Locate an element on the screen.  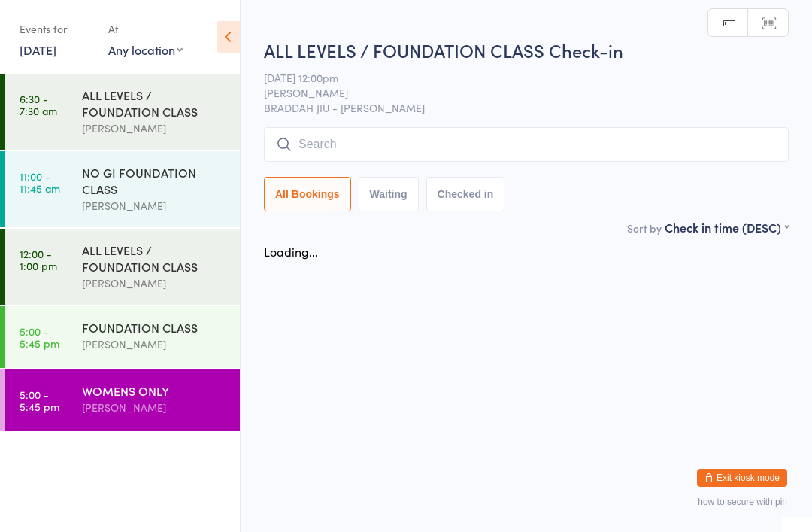
div: Loading... is located at coordinates (291, 251).